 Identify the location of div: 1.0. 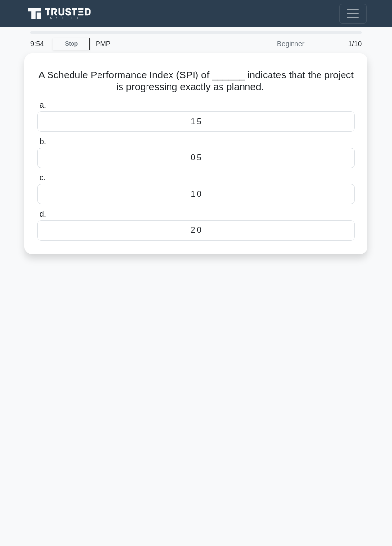
(196, 194).